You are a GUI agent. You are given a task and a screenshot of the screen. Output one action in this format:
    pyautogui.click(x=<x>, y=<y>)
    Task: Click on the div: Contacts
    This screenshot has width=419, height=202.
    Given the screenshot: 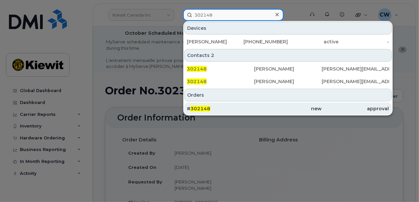 What is the action you would take?
    pyautogui.click(x=288, y=55)
    